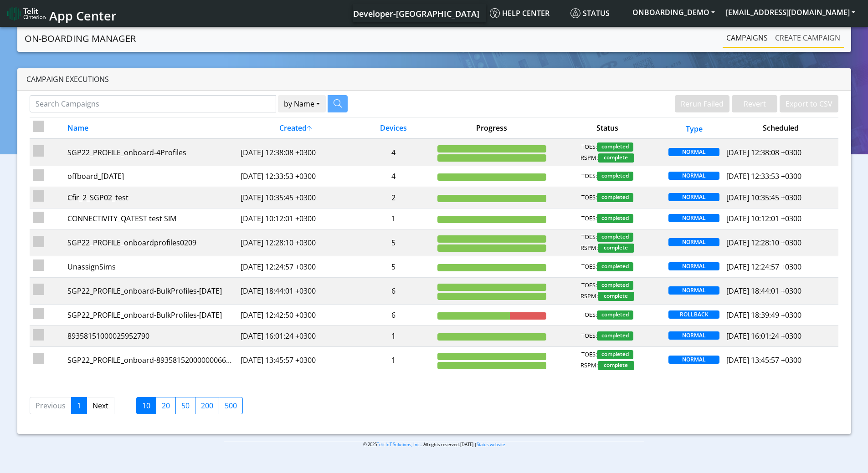 The height and width of the screenshot is (473, 868). I want to click on img: knowledge.svg, so click(495, 13).